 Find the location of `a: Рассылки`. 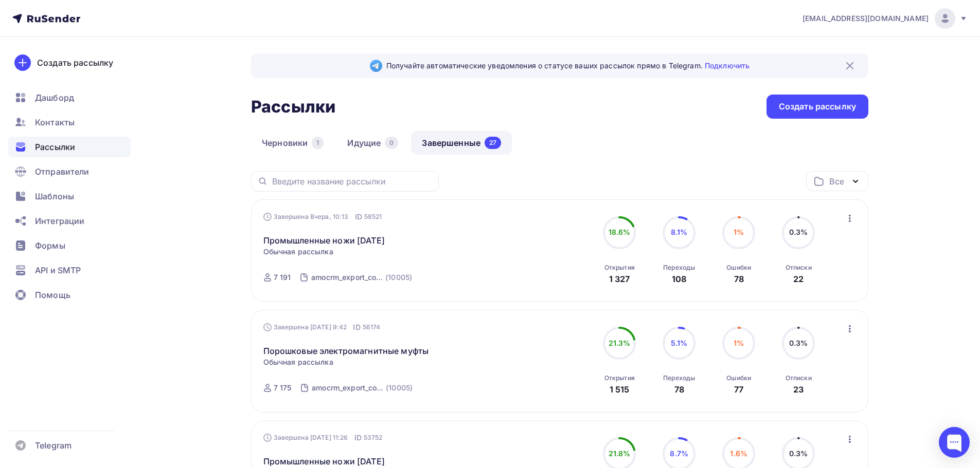

a: Рассылки is located at coordinates (69, 147).